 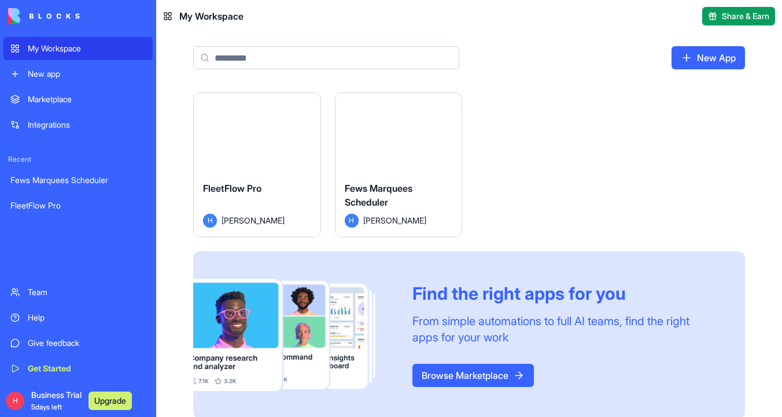 What do you see at coordinates (745, 16) in the screenshot?
I see `span: Share & Earn` at bounding box center [745, 16].